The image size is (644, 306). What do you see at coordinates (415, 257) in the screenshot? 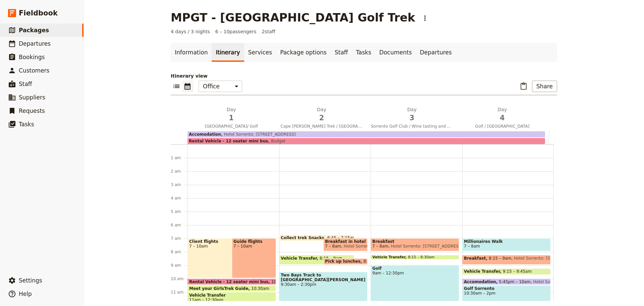
I see `div: Vehicle Transfer8:15 – 8:30am` at bounding box center [415, 257].